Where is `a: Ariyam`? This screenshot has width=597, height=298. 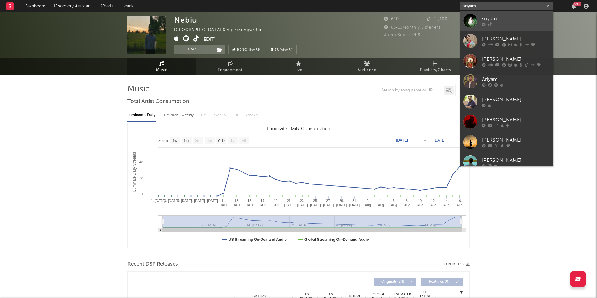
a: Ariyam is located at coordinates (507, 81).